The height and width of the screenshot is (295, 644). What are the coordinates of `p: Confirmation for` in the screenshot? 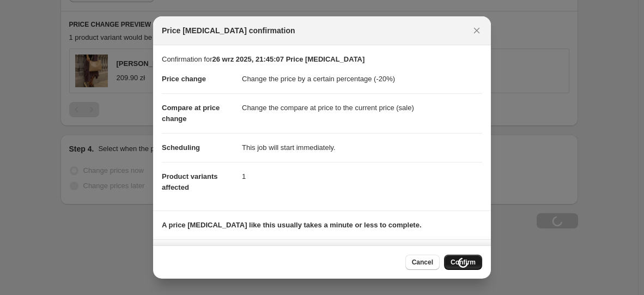 It's located at (322, 59).